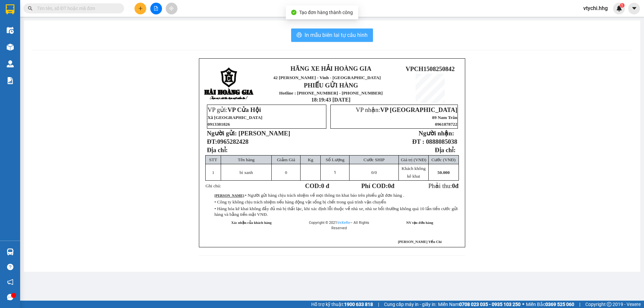 The height and width of the screenshot is (308, 644). I want to click on span: 0913381826, so click(218, 124).